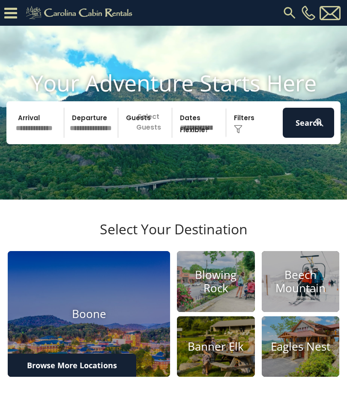  What do you see at coordinates (216, 281) in the screenshot?
I see `a: Blowing Rock` at bounding box center [216, 281].